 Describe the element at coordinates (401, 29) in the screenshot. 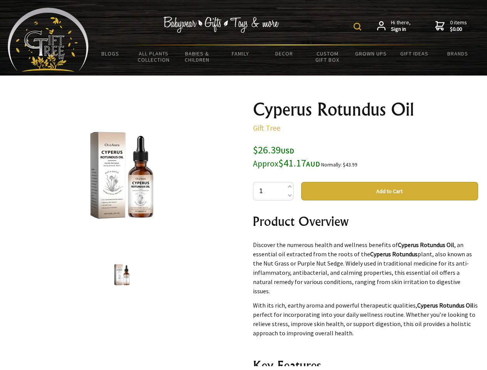

I see `strong: Sign in` at that location.